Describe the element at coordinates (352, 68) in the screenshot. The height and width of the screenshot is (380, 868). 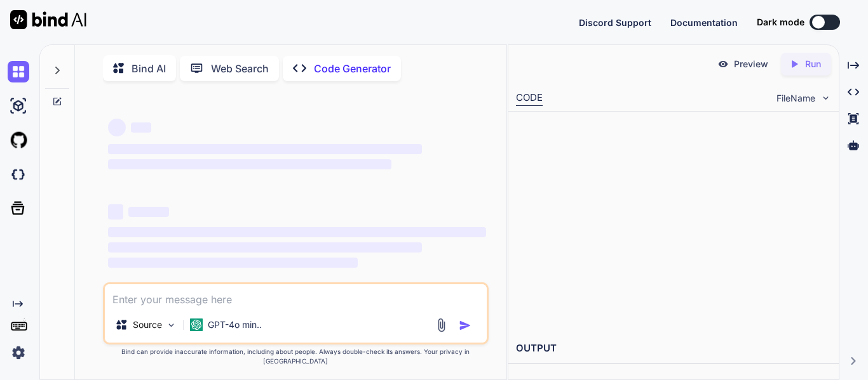
I see `p: Code Generator` at that location.